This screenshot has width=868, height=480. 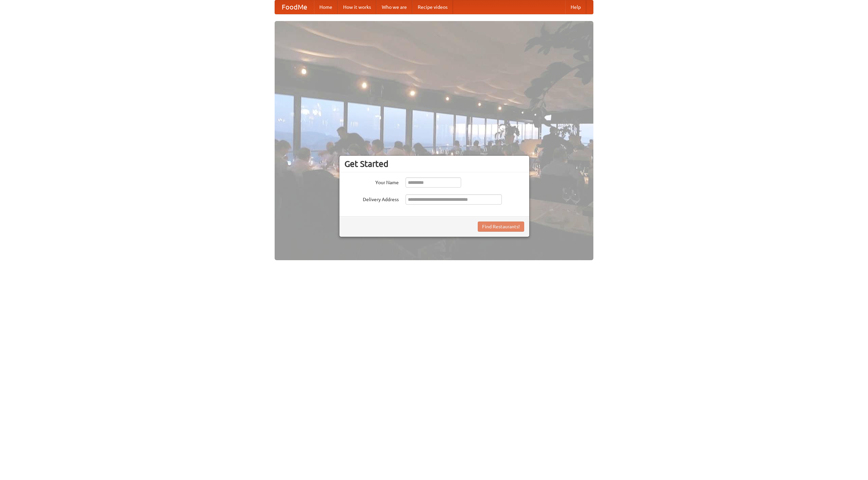 I want to click on a: Recipe videos, so click(x=433, y=7).